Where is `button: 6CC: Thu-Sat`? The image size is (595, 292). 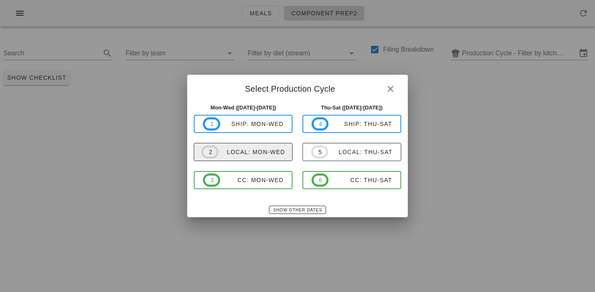
button: 6CC: Thu-Sat is located at coordinates (351, 180).